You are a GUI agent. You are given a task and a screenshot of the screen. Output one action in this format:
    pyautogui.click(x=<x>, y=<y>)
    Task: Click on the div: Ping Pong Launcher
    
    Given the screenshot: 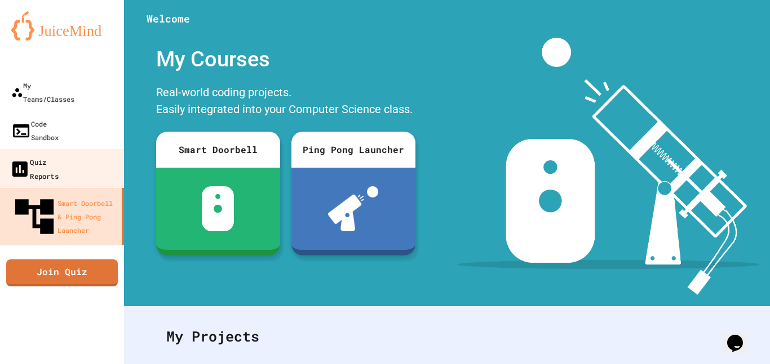 What is the action you would take?
    pyautogui.click(x=353, y=150)
    